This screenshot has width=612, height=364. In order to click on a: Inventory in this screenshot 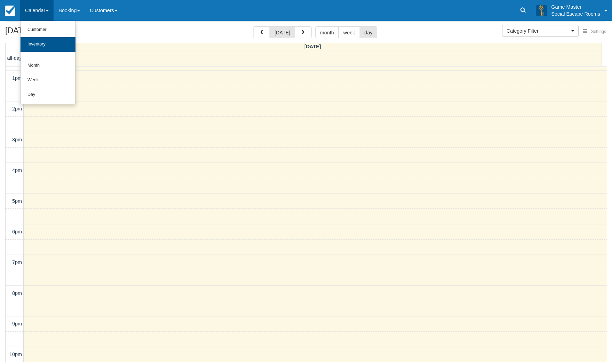, I will do `click(48, 44)`.